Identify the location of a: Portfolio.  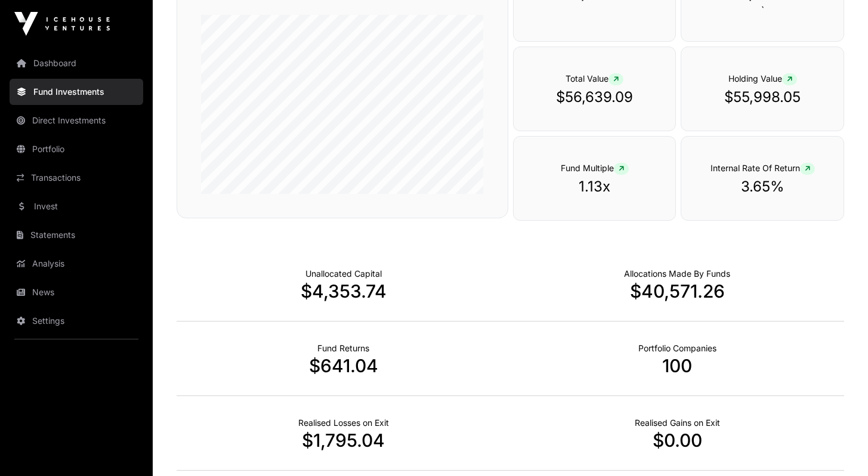
(77, 149).